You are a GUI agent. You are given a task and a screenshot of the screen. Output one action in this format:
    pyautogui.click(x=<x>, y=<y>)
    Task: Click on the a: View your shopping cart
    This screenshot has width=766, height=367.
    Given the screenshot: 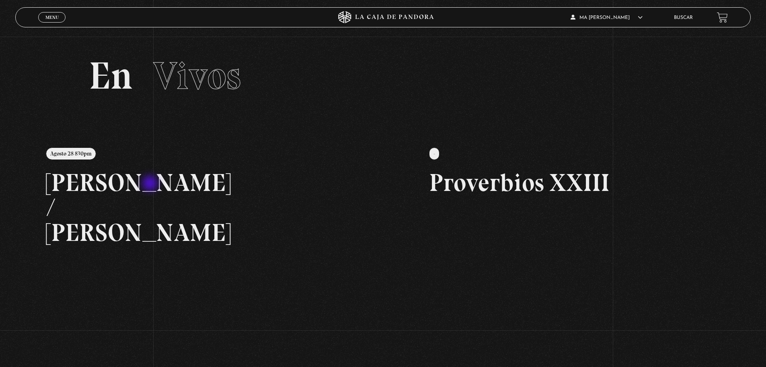 What is the action you would take?
    pyautogui.click(x=723, y=17)
    